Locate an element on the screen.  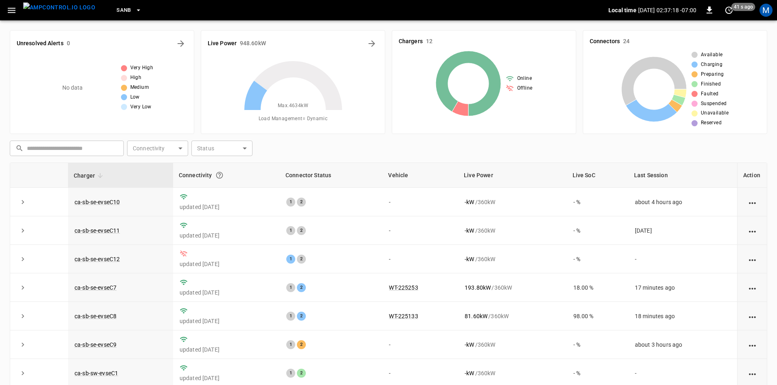
th: Action is located at coordinates (752, 175).